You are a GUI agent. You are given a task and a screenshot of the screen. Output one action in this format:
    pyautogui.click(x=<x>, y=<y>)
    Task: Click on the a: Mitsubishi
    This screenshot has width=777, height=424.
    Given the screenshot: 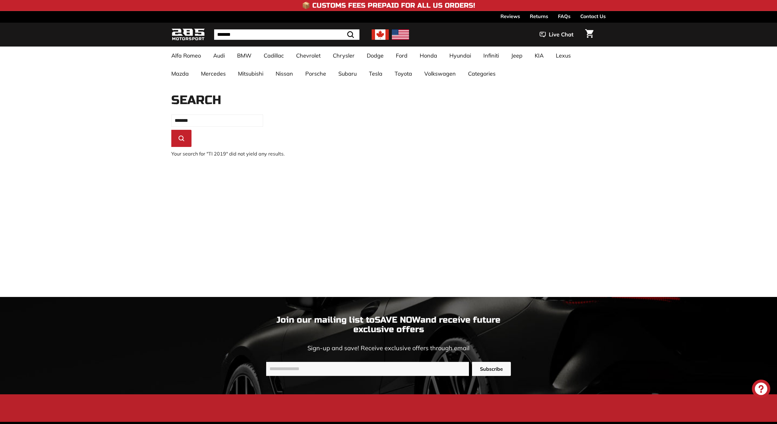 What is the action you would take?
    pyautogui.click(x=250, y=73)
    